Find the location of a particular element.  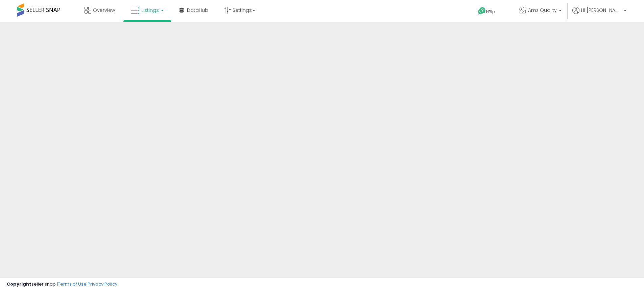

span: Amz Quality is located at coordinates (542, 10).